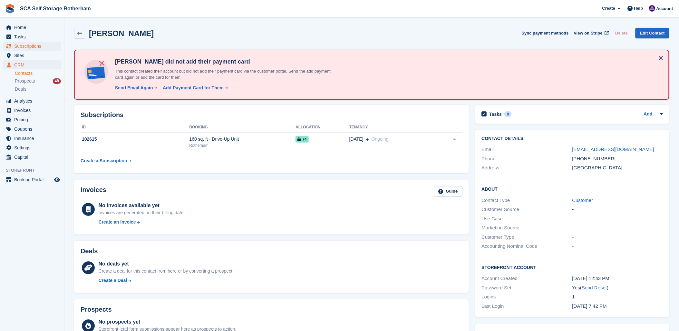 The width and height of the screenshot is (679, 331). I want to click on img: Kelly Neesham, so click(652, 8).